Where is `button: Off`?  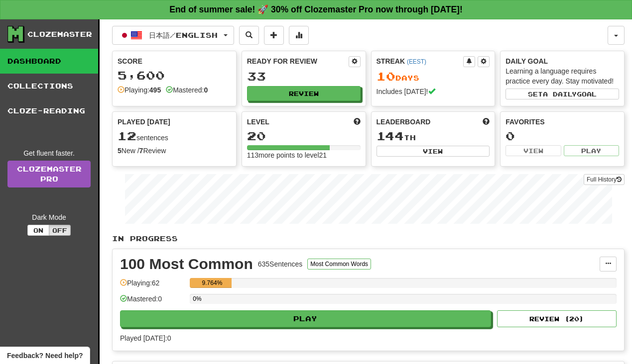 button: Off is located at coordinates (60, 230).